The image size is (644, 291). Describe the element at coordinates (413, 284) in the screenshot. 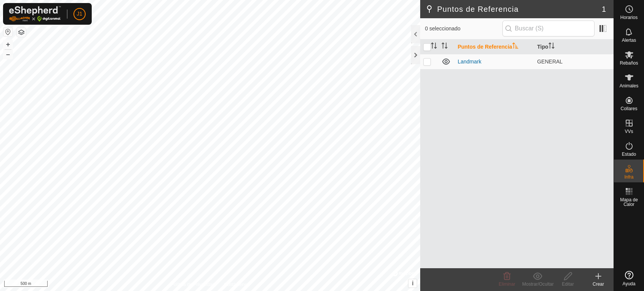

I see `button: i` at that location.